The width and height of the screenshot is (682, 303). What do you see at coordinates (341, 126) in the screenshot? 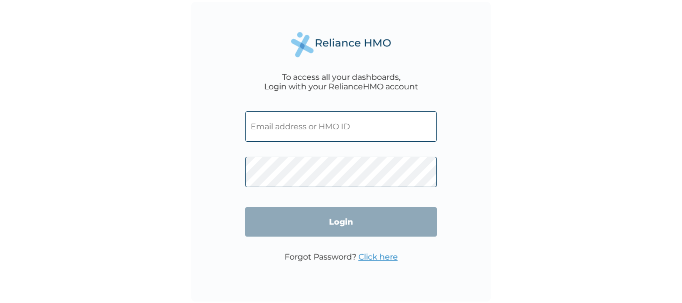
I see `input: Email address or HMO ID` at bounding box center [341, 126].